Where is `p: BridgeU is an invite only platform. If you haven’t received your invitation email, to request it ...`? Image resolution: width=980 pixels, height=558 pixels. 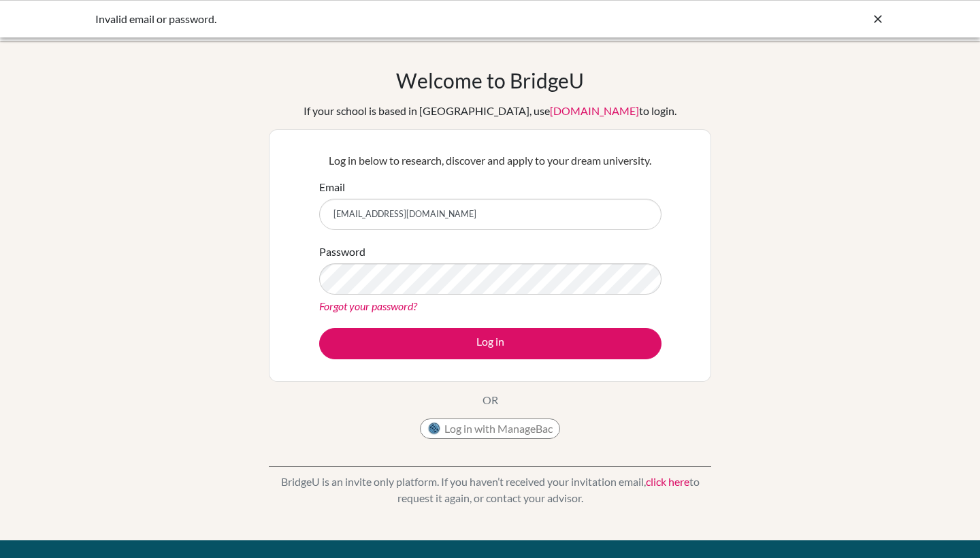 p: BridgeU is an invite only platform. If you haven’t received your invitation email, to request it ... is located at coordinates (490, 489).